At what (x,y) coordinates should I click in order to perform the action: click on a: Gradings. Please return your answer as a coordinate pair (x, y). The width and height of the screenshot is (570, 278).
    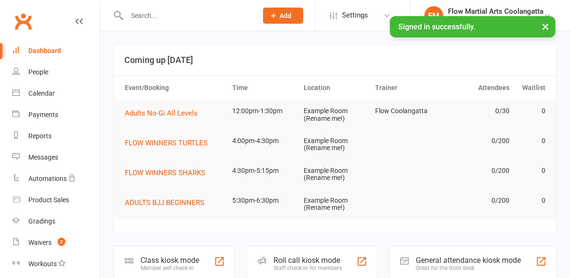
    Looking at the image, I should click on (56, 221).